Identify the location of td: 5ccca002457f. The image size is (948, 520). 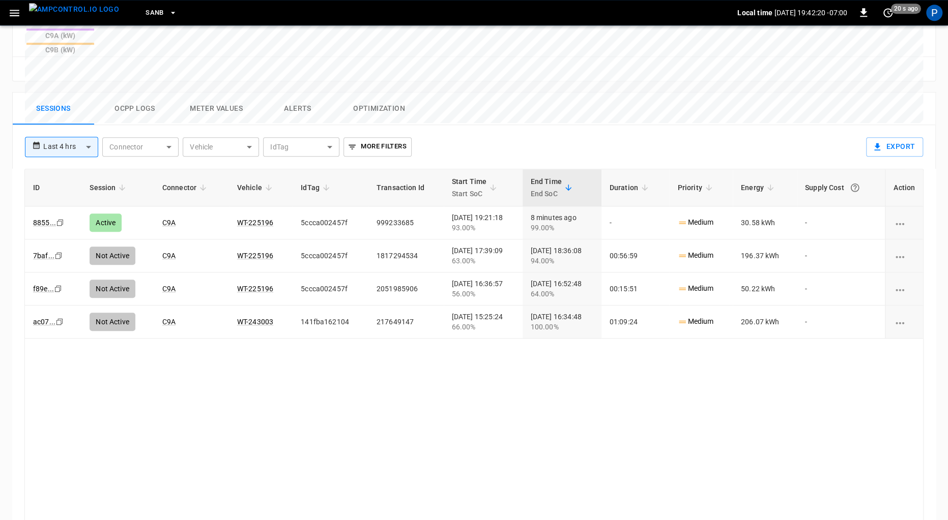
(330, 289).